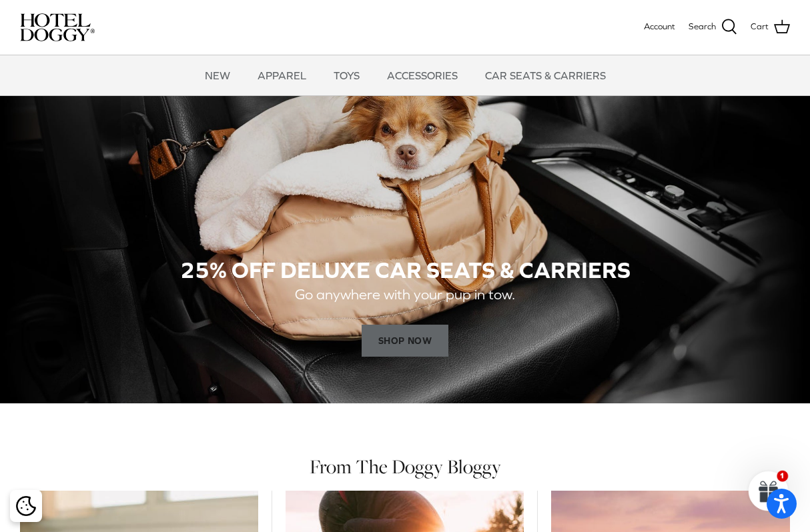 The width and height of the screenshot is (810, 532). What do you see at coordinates (659, 26) in the screenshot?
I see `span: Account` at bounding box center [659, 26].